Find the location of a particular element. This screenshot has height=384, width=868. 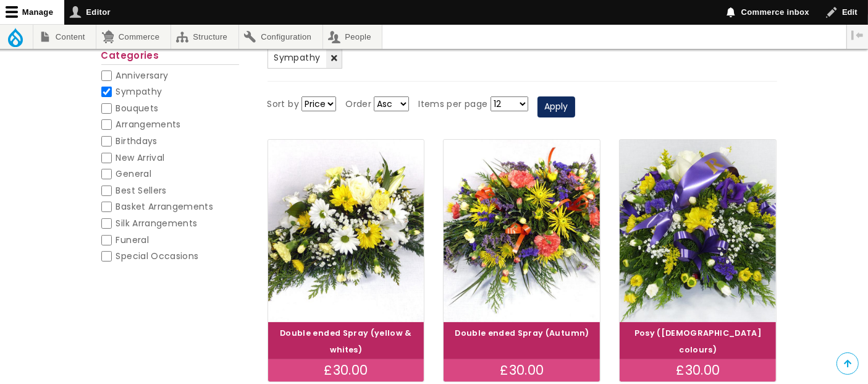

span: New Arrival is located at coordinates (140, 157).